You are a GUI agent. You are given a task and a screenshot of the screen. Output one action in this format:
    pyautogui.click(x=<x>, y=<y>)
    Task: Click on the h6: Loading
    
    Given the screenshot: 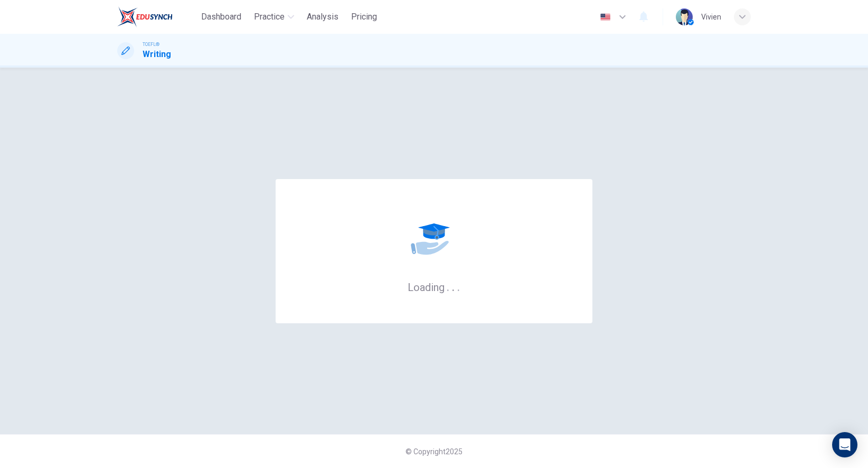 What is the action you would take?
    pyautogui.click(x=434, y=287)
    